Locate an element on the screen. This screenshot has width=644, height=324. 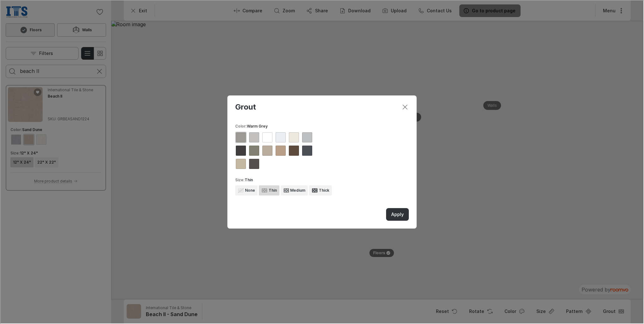
button: Thin is located at coordinates (269, 190).